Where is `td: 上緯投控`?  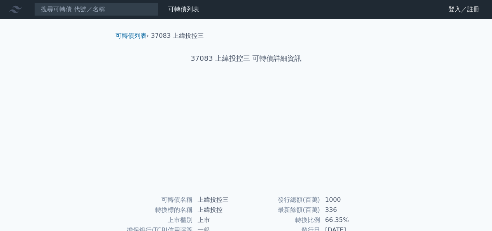
td: 上緯投控 is located at coordinates (219, 210).